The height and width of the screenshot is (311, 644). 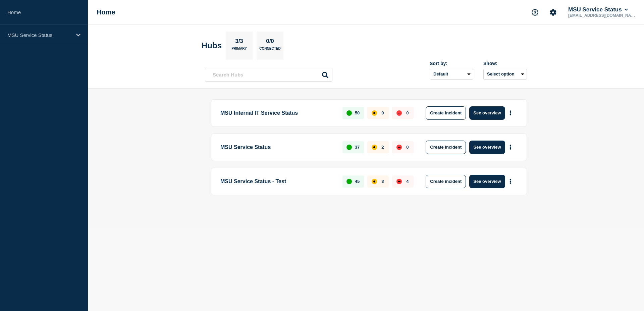 I want to click on div: Sort by:, so click(x=452, y=63).